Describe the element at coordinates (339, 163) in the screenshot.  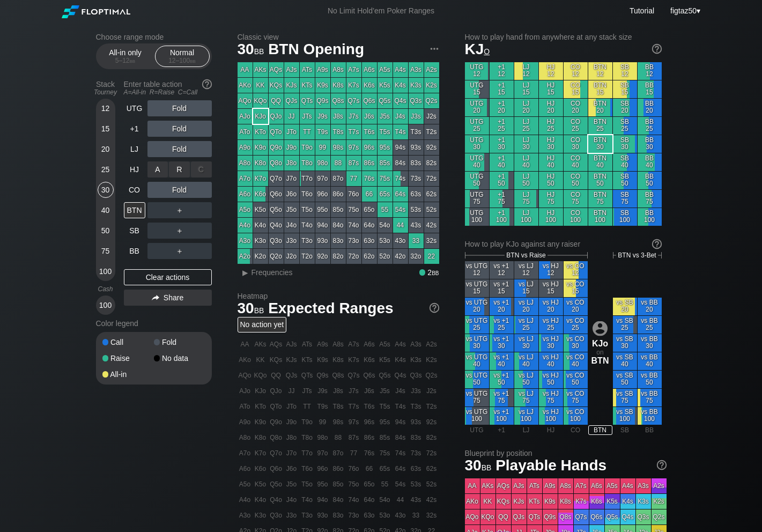
I see `div: 88` at that location.